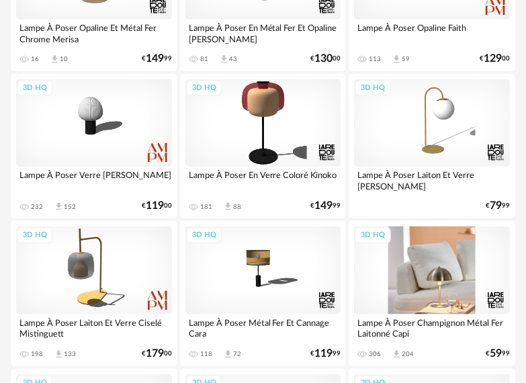  What do you see at coordinates (432, 293) in the screenshot?
I see `a: 3D HQ Lampe À Poser Champignon Métal Fer Laitonné Capi 306 Download icon 204 €5999` at bounding box center [432, 293].